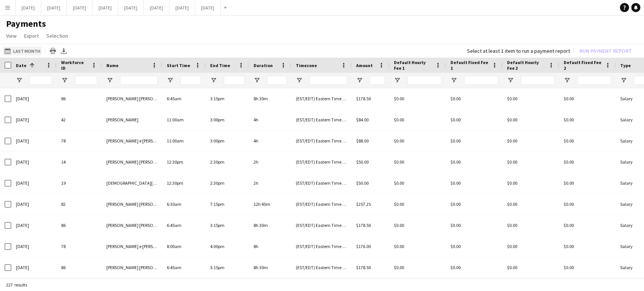 The width and height of the screenshot is (644, 291). I want to click on app-action-btn: Print, so click(53, 51).